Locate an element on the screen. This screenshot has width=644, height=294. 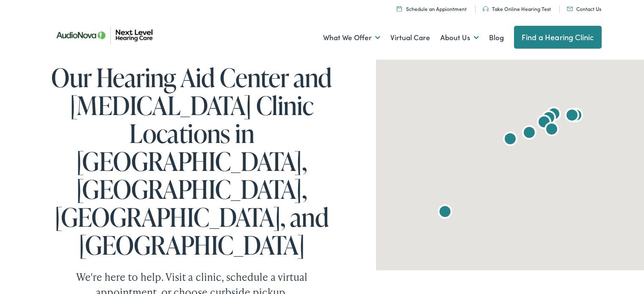
img: An icon representing mail communication is presented in a unique teal color. is located at coordinates (570, 9).